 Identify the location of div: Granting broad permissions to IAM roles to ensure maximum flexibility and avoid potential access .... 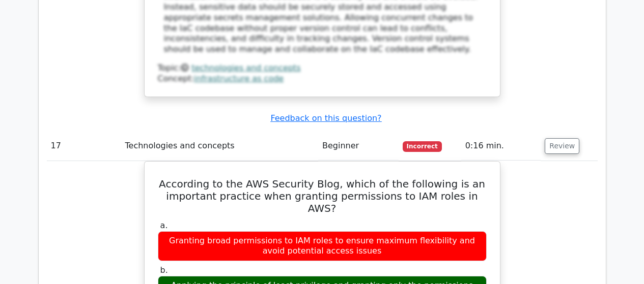
(322, 246).